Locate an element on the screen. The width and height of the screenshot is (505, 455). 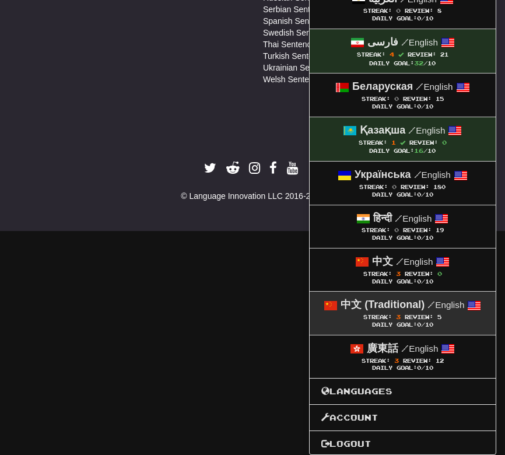
strong: 廣東話 is located at coordinates (382, 348).